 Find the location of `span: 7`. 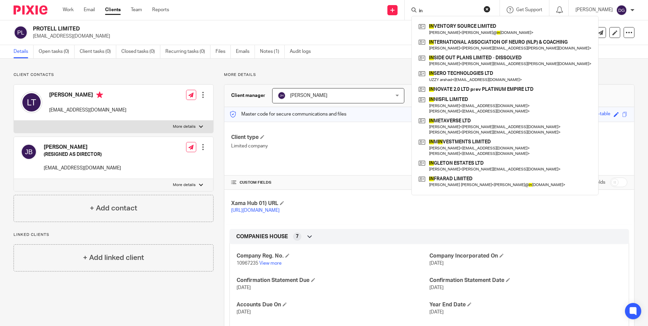

span: 7 is located at coordinates (297, 236).